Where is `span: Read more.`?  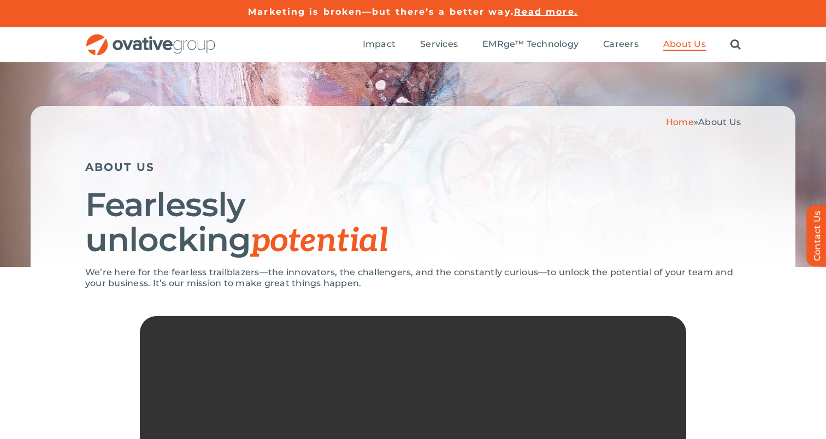
span: Read more. is located at coordinates (546, 11).